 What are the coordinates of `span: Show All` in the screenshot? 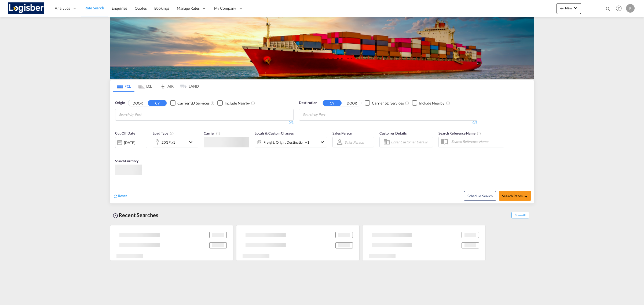 It's located at (520, 215).